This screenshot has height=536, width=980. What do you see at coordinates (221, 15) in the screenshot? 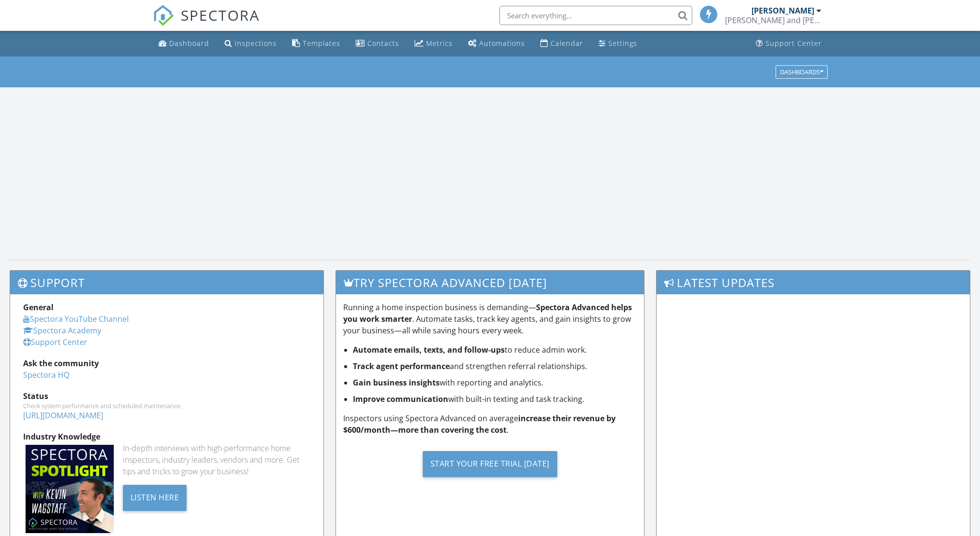
I see `span: SPECTORA` at bounding box center [221, 15].